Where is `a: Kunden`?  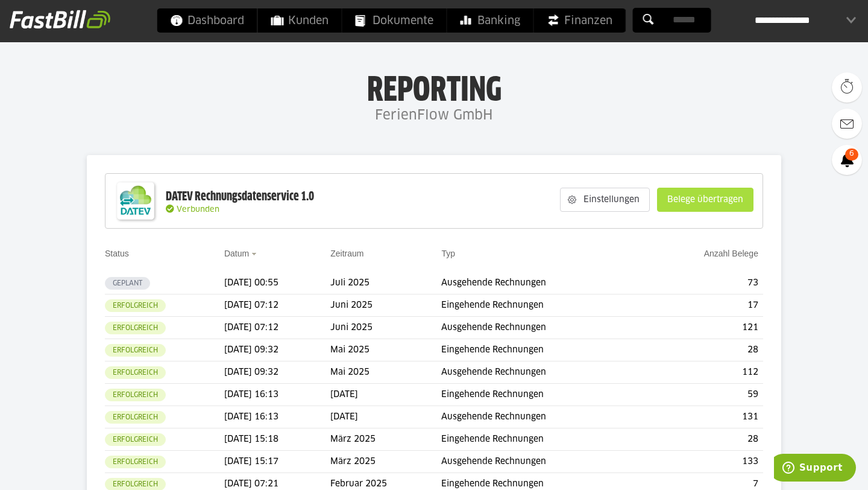 a: Kunden is located at coordinates (299, 20).